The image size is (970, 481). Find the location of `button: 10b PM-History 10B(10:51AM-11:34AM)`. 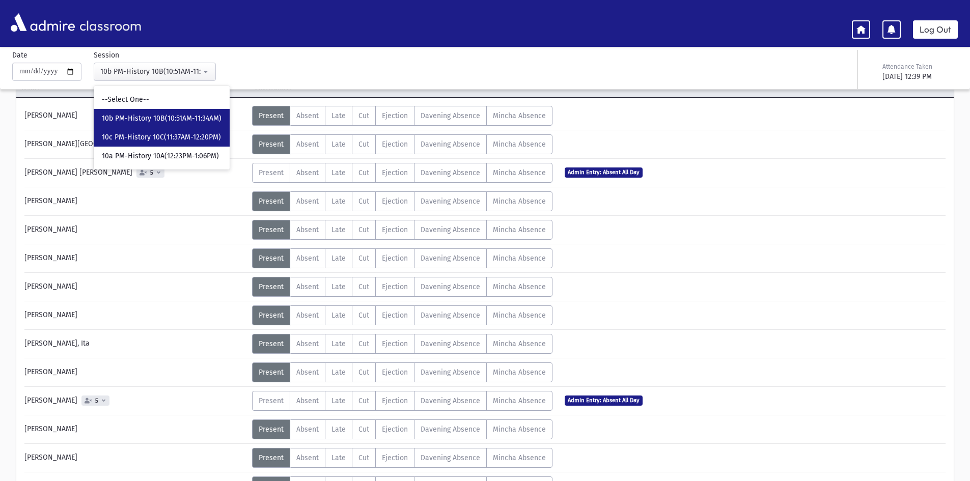

button: 10b PM-History 10B(10:51AM-11:34AM) is located at coordinates (155, 72).